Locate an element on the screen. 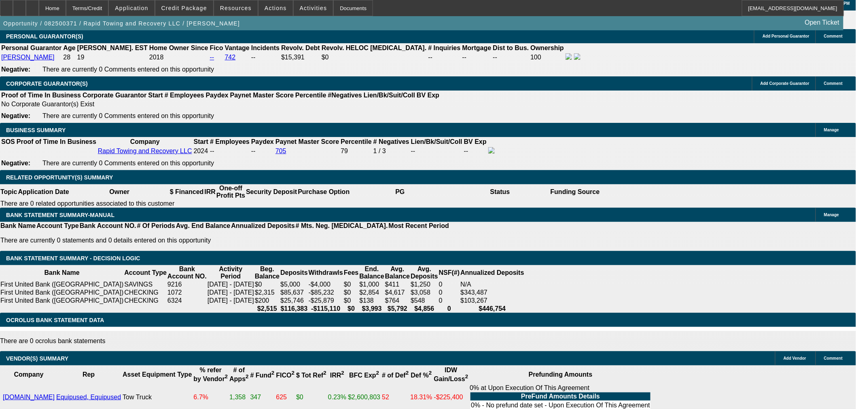 Image resolution: width=856 pixels, height=409 pixels. b: Negative: is located at coordinates (16, 116).